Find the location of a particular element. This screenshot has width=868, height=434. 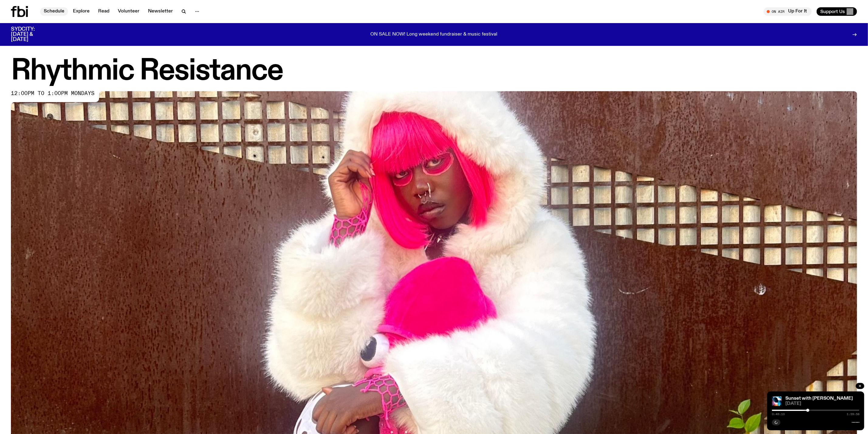

button: Support Us is located at coordinates (836, 11).